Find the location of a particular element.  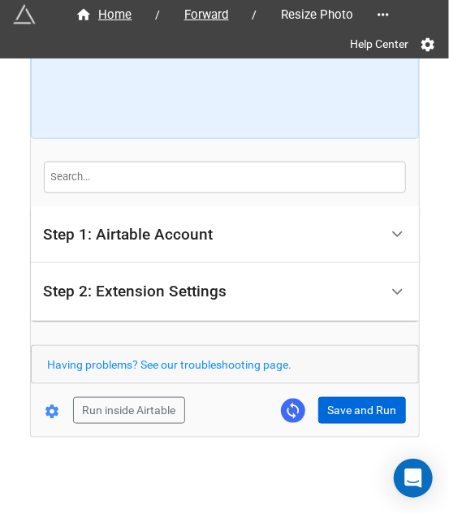

a: Having problems? See our troubleshooting page. is located at coordinates (170, 364).